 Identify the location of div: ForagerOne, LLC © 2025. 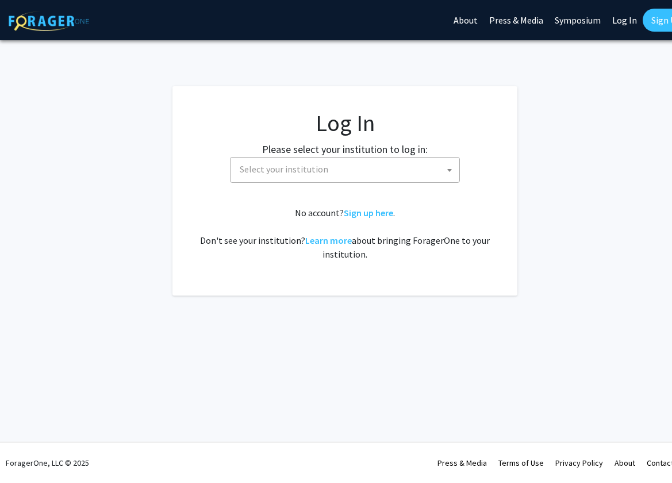
(47, 463).